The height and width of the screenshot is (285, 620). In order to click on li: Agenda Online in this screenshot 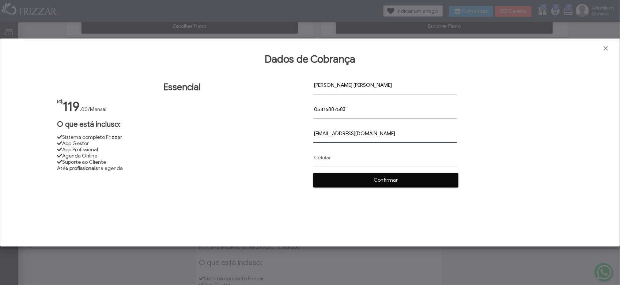, I will do `click(182, 155)`.